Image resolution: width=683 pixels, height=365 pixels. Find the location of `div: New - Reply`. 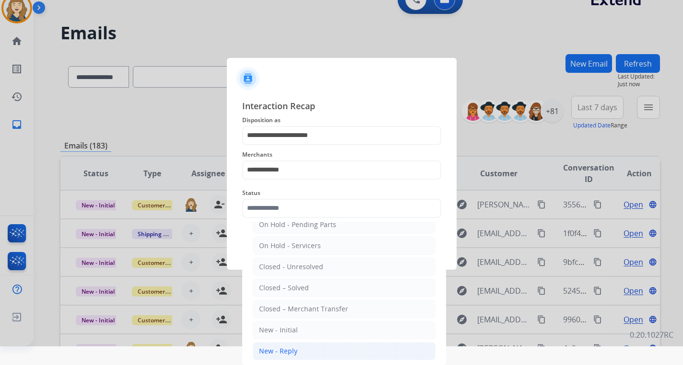

div: New - Reply is located at coordinates (278, 352).